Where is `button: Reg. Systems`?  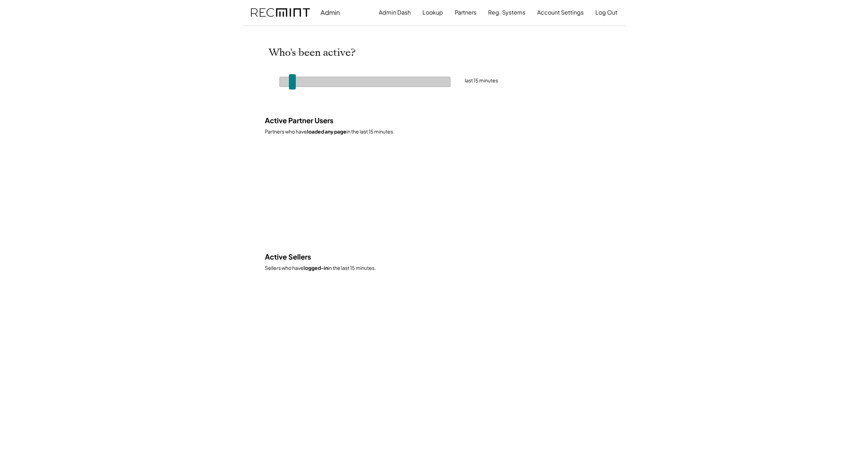
button: Reg. Systems is located at coordinates (507, 13).